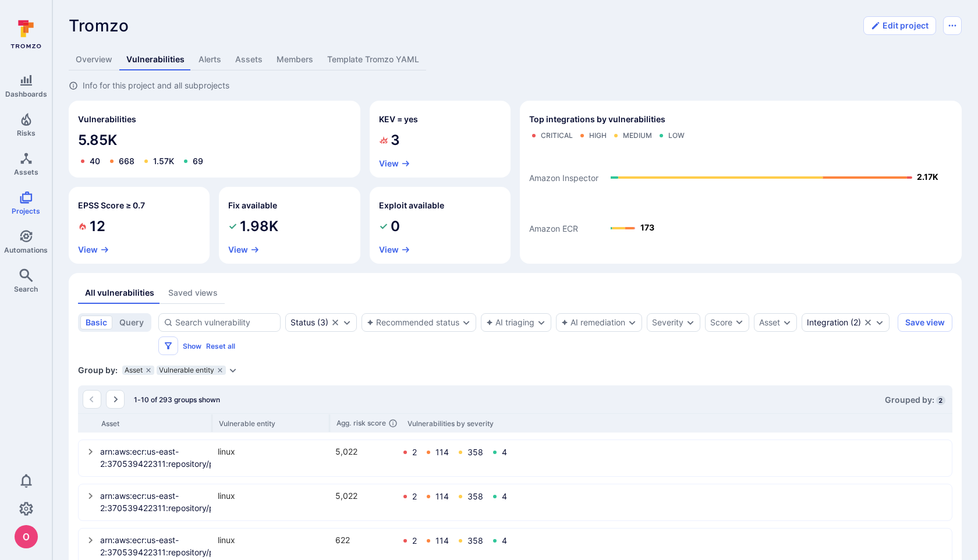 This screenshot has width=978, height=560. Describe the element at coordinates (598, 136) in the screenshot. I see `div: High` at that location.